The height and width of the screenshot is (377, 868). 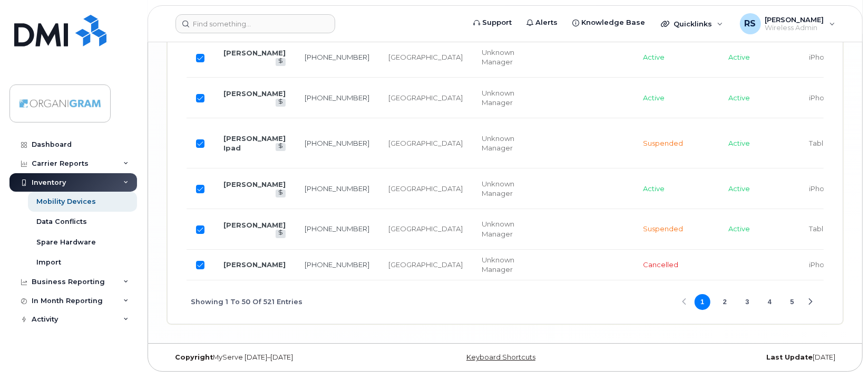 I want to click on strong: Copyright, so click(x=194, y=357).